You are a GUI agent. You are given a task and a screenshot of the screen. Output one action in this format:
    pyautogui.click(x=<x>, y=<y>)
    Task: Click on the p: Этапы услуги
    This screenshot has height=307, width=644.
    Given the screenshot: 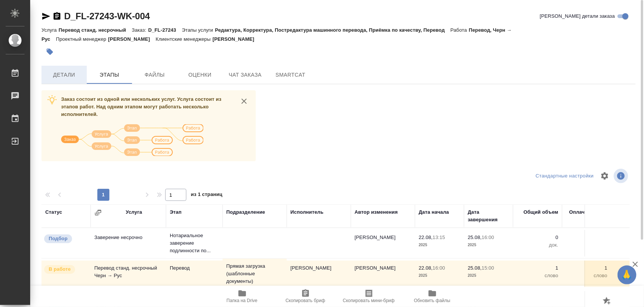 What is the action you would take?
    pyautogui.click(x=198, y=30)
    